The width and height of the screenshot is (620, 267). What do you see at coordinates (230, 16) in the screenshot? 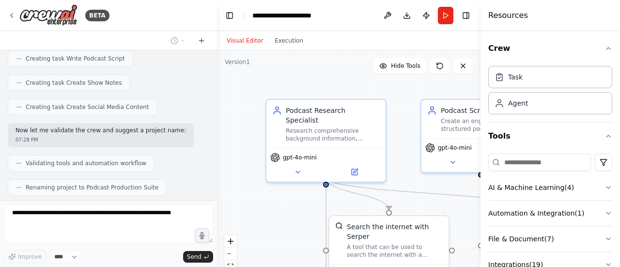
I see `button: Hide left sidebar` at bounding box center [230, 16].